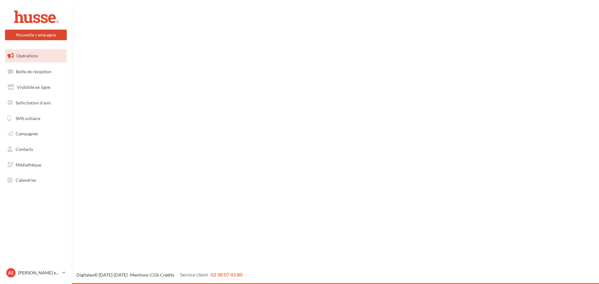  I want to click on span: 02 30 07 43 80, so click(227, 275).